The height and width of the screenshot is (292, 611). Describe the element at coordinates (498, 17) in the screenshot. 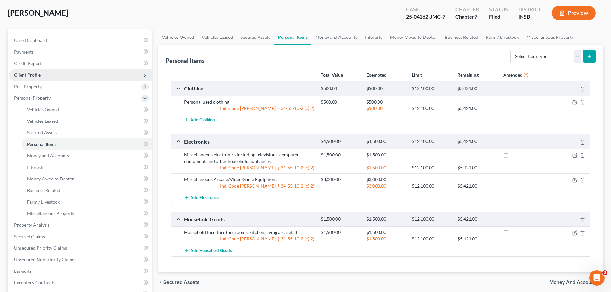

I see `div: Filed` at that location.